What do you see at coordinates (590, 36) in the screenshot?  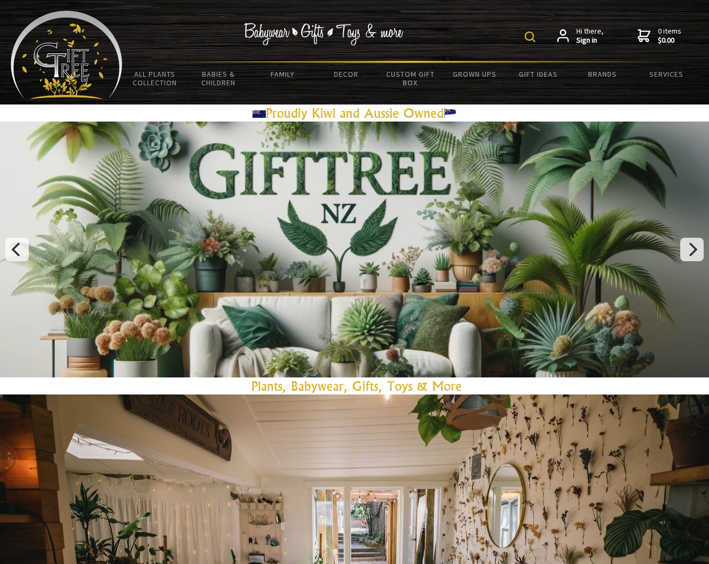 I see `span: Hi there,` at bounding box center [590, 36].